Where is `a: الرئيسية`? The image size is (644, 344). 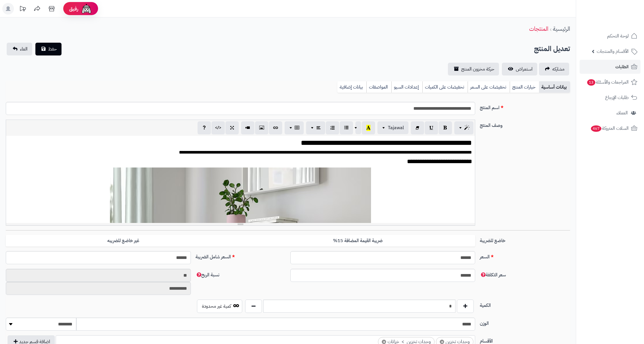 a: الرئيسية is located at coordinates (561, 29).